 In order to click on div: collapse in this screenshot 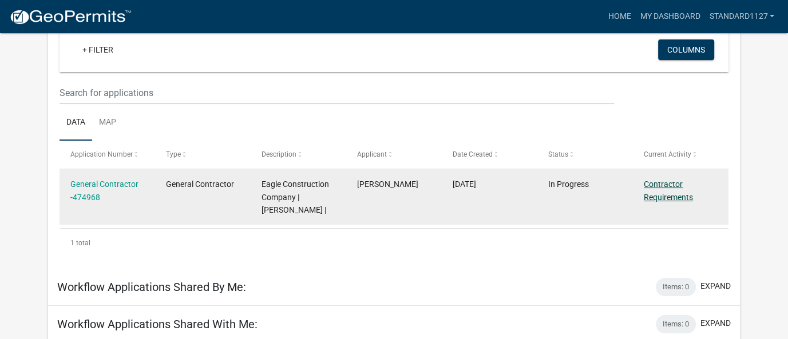, I will do `click(394, 139)`.